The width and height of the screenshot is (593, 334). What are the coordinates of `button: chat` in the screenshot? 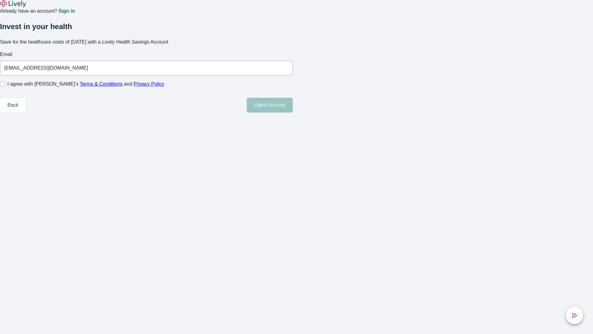 It's located at (575, 315).